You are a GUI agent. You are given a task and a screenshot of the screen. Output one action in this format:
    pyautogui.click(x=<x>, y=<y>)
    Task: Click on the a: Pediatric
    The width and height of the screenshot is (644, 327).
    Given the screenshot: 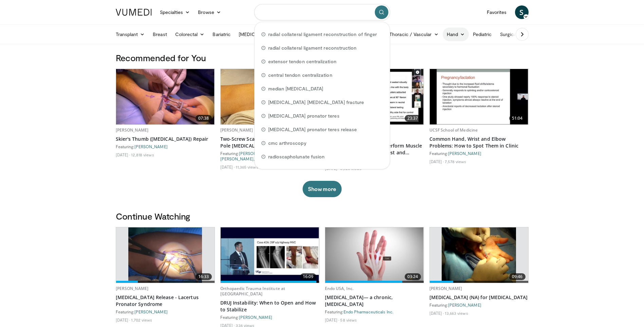 What is the action you would take?
    pyautogui.click(x=482, y=34)
    